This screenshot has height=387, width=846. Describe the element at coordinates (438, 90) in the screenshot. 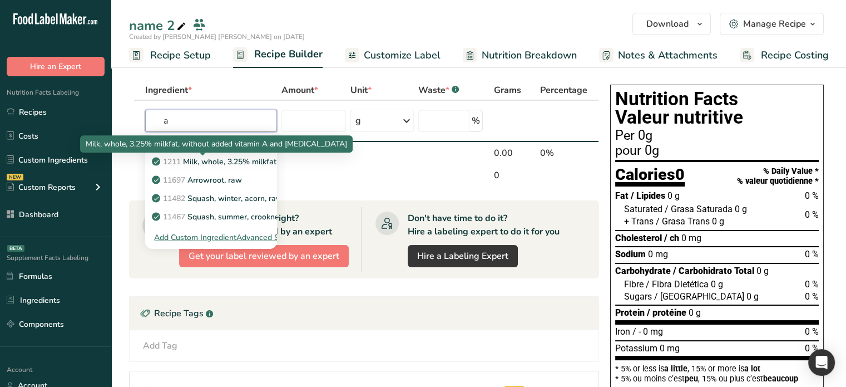

I see `div: Waste` at that location.